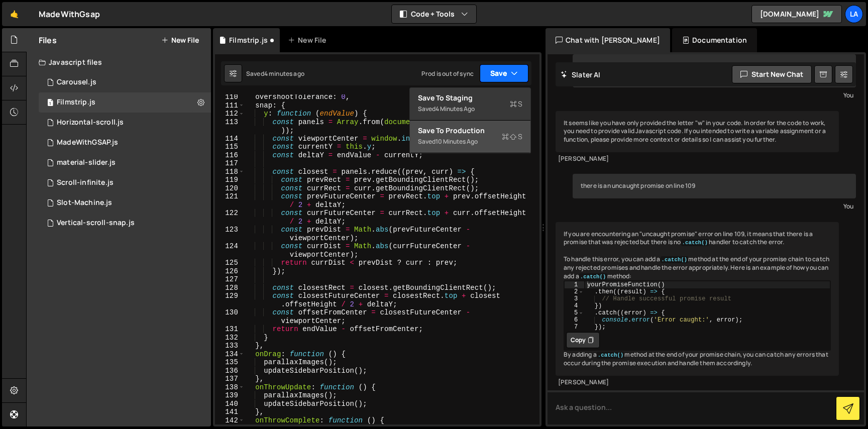 The height and width of the screenshot is (429, 868). I want to click on div: 142, so click(230, 420).